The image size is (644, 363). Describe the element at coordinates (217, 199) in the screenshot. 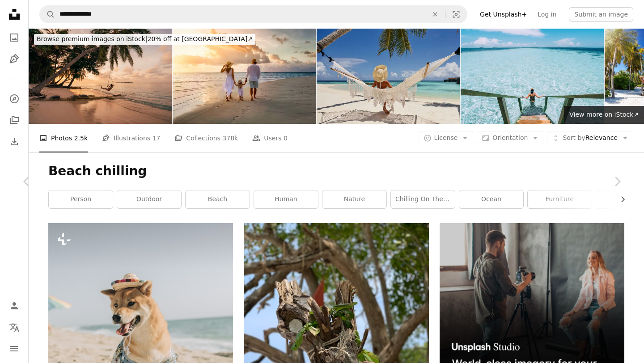

I see `a: beach` at that location.